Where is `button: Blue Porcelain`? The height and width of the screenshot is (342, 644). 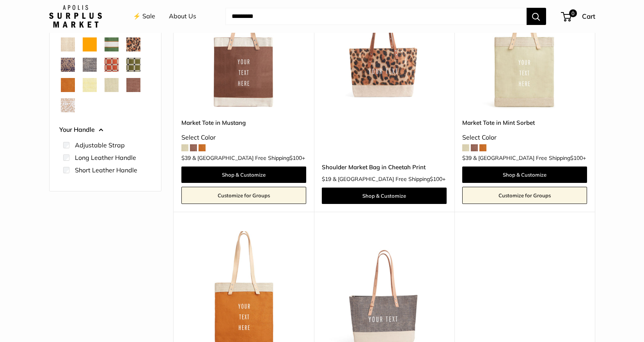
button: Blue Porcelain is located at coordinates (68, 65).